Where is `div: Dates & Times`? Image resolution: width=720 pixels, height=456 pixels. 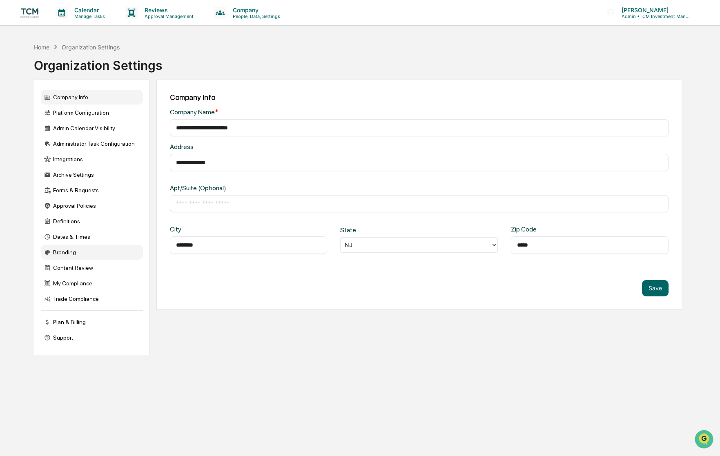 div: Dates & Times is located at coordinates (92, 237).